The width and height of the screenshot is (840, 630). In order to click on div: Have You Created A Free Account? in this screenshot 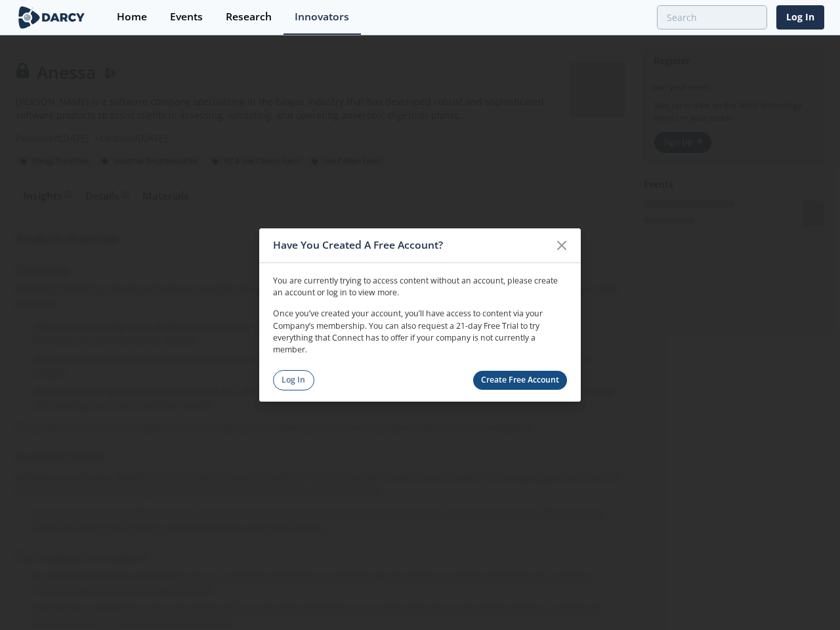, I will do `click(411, 245)`.